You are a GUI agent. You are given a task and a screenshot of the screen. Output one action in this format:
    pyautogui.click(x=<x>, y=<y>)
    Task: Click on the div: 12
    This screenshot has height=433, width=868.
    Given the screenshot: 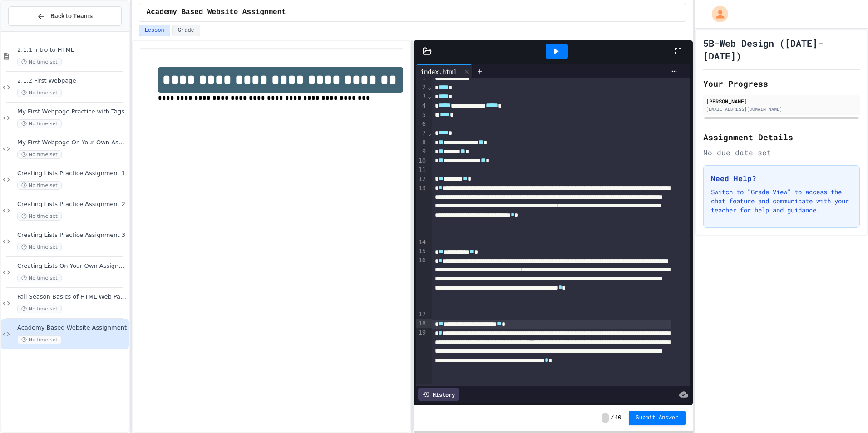 What is the action you would take?
    pyautogui.click(x=421, y=179)
    